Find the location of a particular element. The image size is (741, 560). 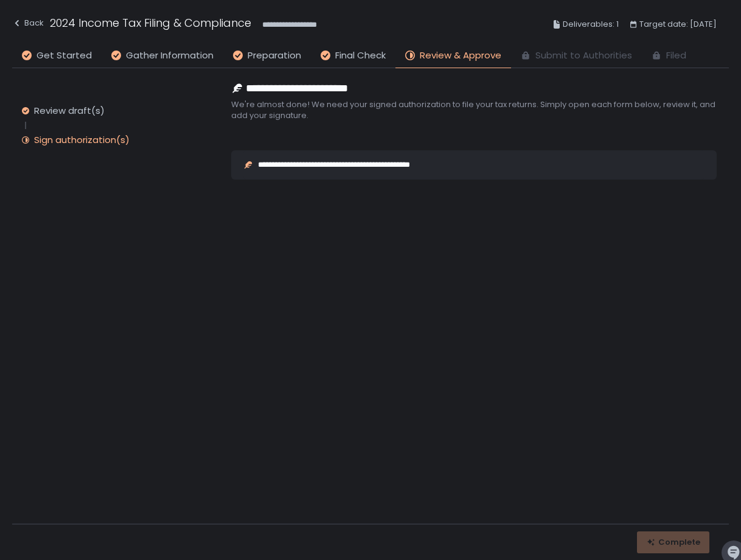

span: Deliverables: 1 is located at coordinates (591, 24).